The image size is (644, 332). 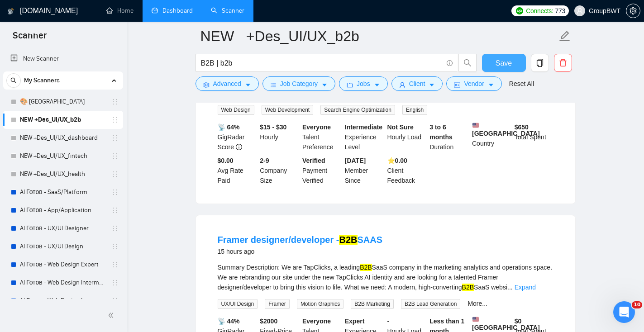 I want to click on span: idcard, so click(x=457, y=85).